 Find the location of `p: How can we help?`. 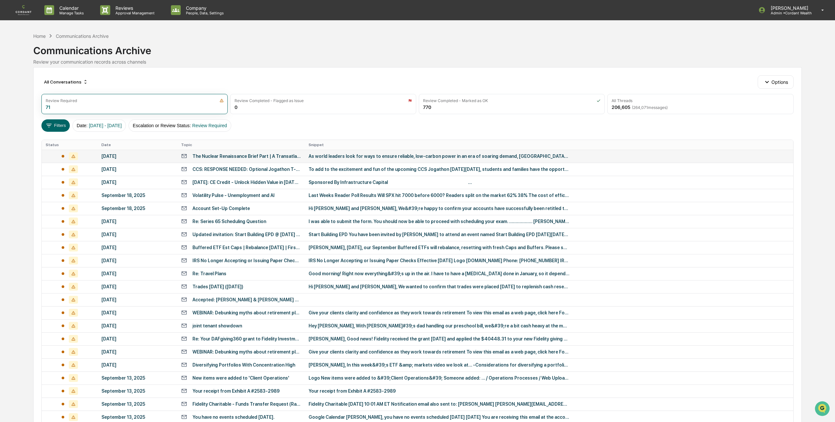

p: How can we help? is located at coordinates (63, 19).